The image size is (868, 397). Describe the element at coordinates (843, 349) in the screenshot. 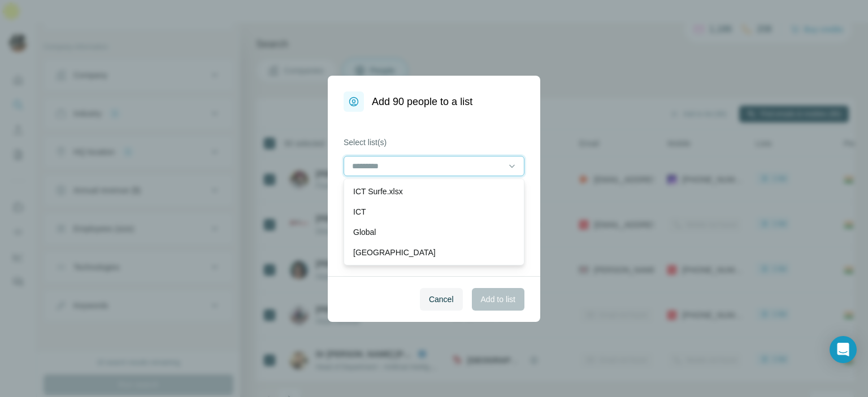

I see `div: Open Intercom Messenger` at that location.